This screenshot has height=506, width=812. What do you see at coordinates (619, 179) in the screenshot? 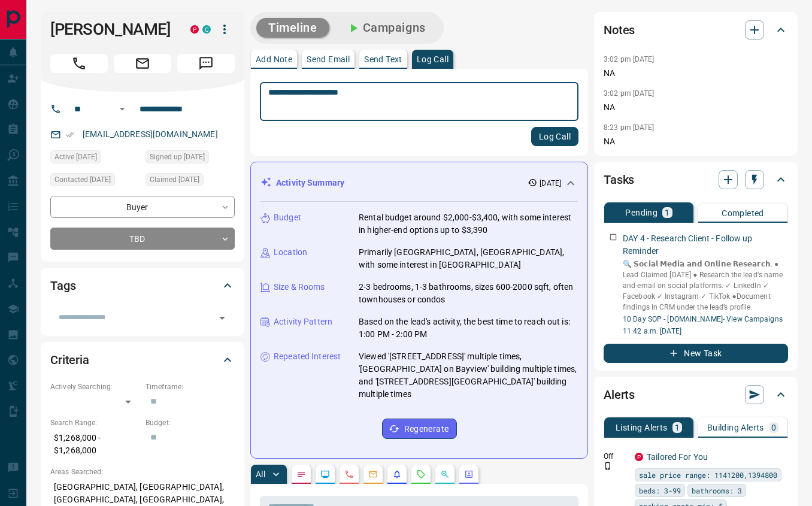
I see `h2: Tasks` at bounding box center [619, 179].